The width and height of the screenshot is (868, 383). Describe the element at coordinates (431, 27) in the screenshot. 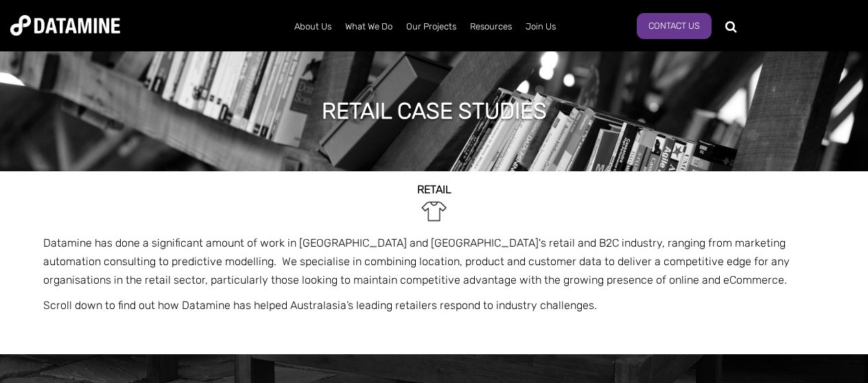

I see `a: Our Projects` at that location.